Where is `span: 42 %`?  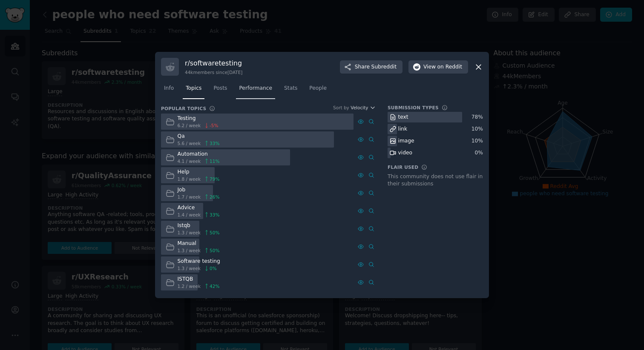
span: 42 % is located at coordinates (214, 287).